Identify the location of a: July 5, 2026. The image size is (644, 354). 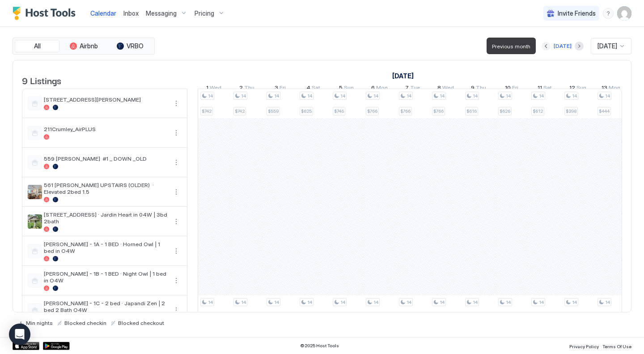
(346, 88).